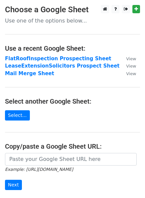 Image resolution: width=145 pixels, height=198 pixels. Describe the element at coordinates (72, 48) in the screenshot. I see `h4: Use a recent Google Sheet:` at that location.